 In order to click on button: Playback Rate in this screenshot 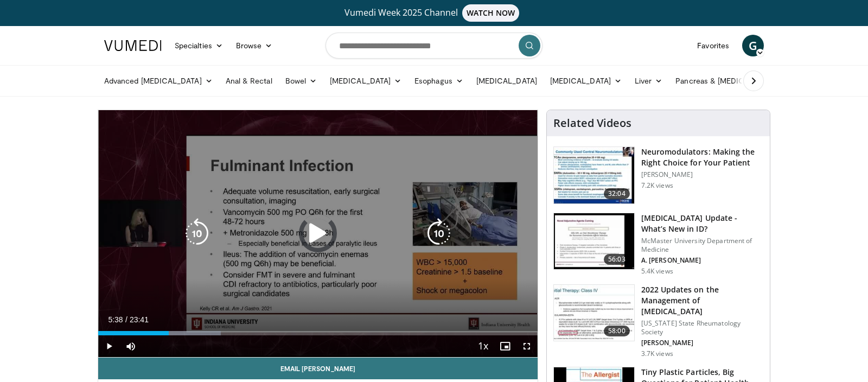, I will do `click(483, 346)`.